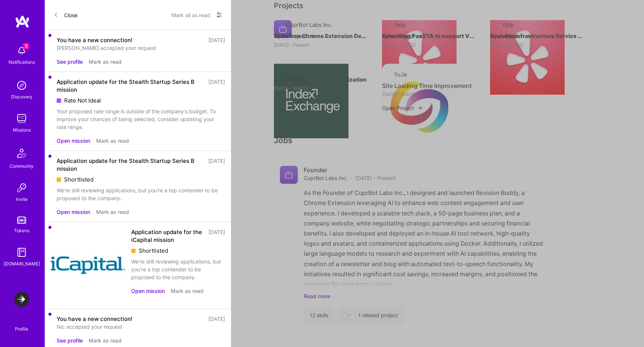 The height and width of the screenshot is (347, 644). I want to click on button: Mark all as read, so click(191, 15).